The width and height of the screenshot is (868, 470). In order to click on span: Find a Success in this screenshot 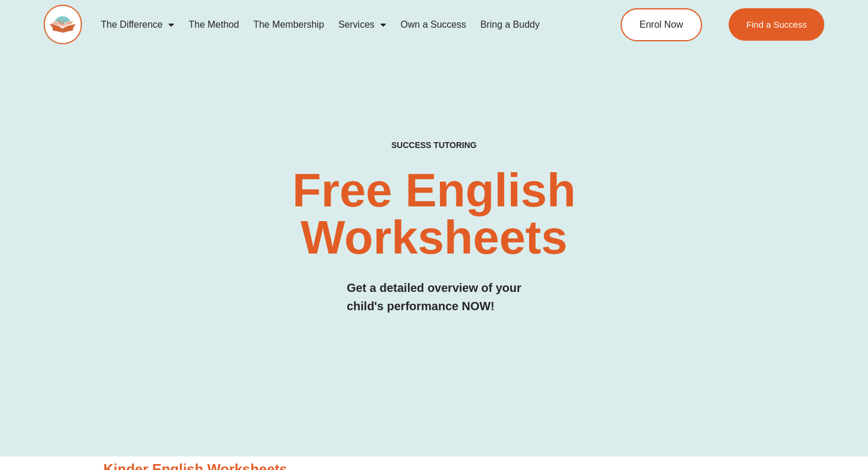, I will do `click(776, 24)`.